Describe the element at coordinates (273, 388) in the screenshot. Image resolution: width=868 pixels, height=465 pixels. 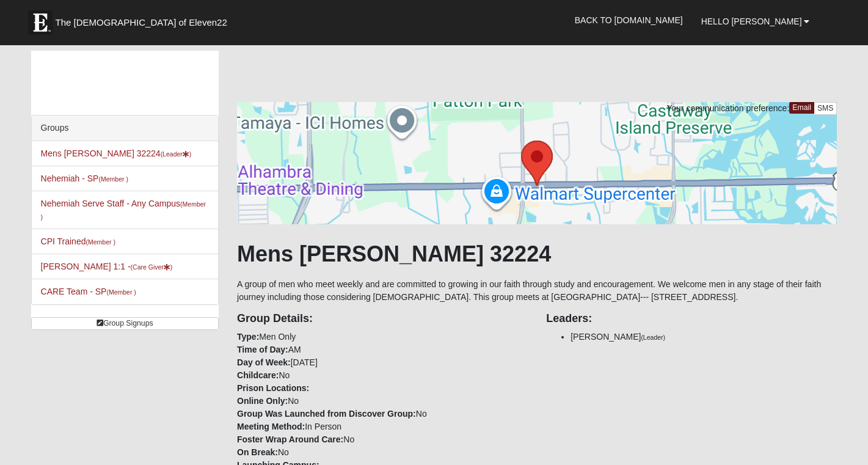
I see `strong: Prison Locations:` at that location.